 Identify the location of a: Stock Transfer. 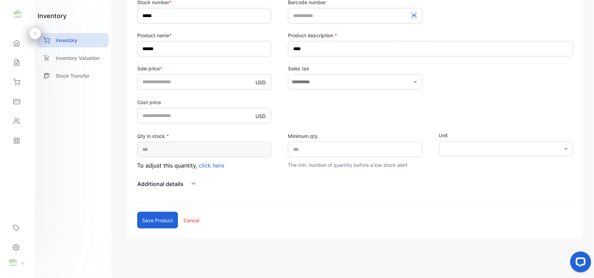
(73, 76).